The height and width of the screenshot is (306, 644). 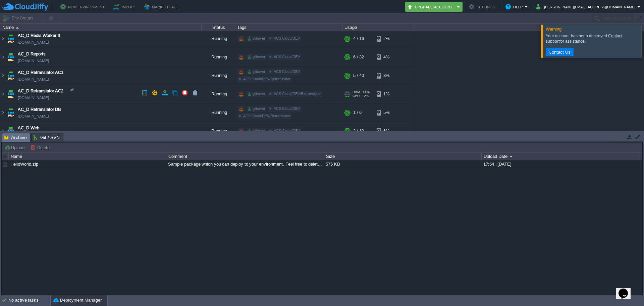 What do you see at coordinates (388, 113) in the screenshot?
I see `div: 5%` at bounding box center [388, 113].